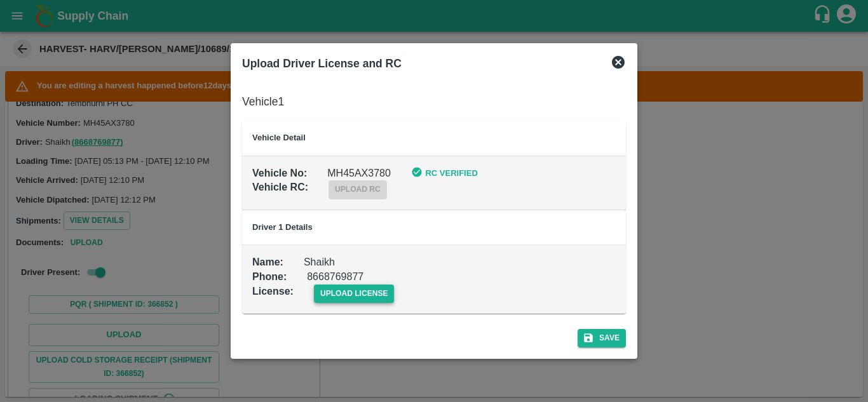  What do you see at coordinates (282, 227) in the screenshot?
I see `b: Driver 1 Details` at bounding box center [282, 227].